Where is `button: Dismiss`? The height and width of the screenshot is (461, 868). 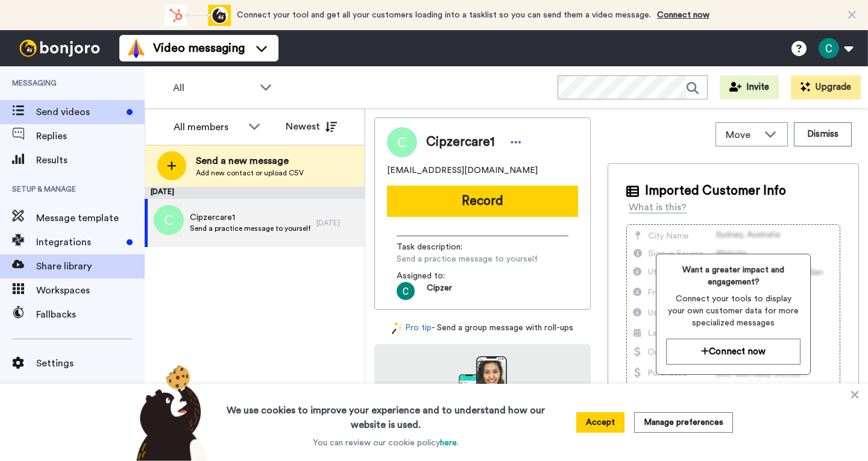
button: Dismiss is located at coordinates (822, 135).